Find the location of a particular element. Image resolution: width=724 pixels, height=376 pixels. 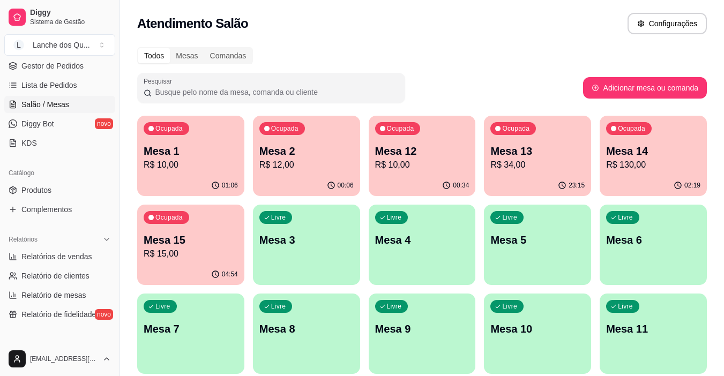

p: Mesa 11 is located at coordinates (653, 329).